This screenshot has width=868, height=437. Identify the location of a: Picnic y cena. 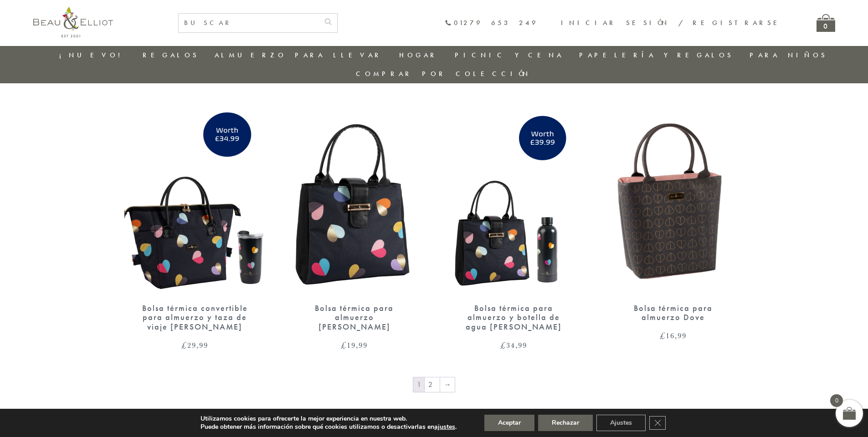
(509, 55).